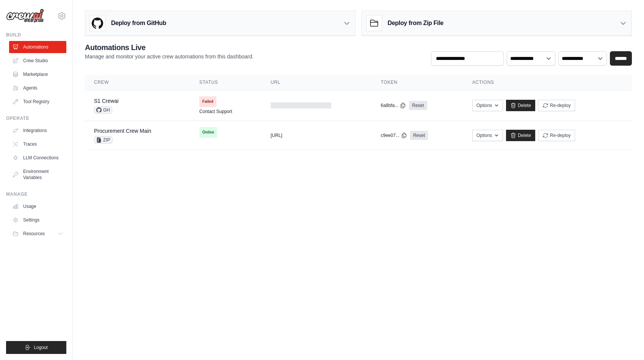  I want to click on button: c9ee07..., so click(394, 136).